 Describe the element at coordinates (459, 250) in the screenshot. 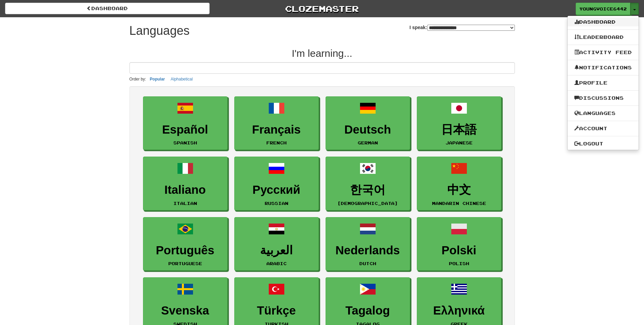

I see `h3: Polski` at that location.